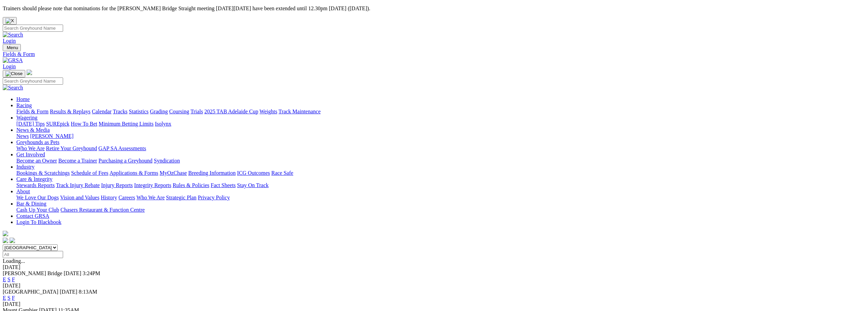  What do you see at coordinates (12, 48) in the screenshot?
I see `span: Menu` at bounding box center [12, 48].